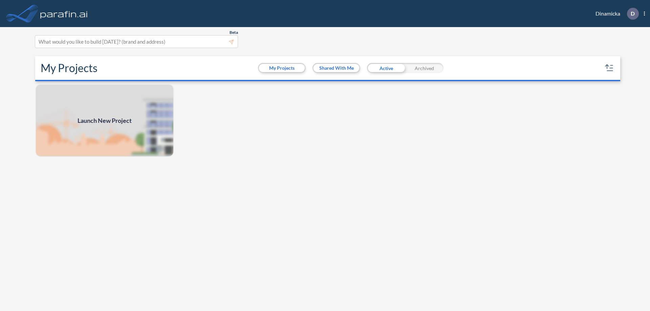 The image size is (650, 311). Describe the element at coordinates (610, 68) in the screenshot. I see `button: sort` at that location.